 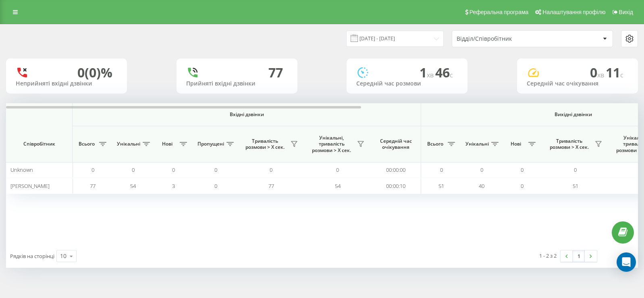 I want to click on span: Рядків на сторінці, so click(x=32, y=256).